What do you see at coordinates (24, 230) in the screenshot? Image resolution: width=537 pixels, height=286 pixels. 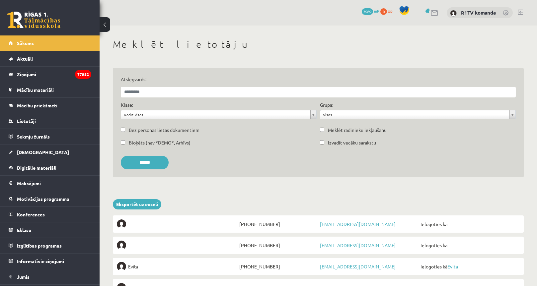 I see `span: Eklase` at bounding box center [24, 230].